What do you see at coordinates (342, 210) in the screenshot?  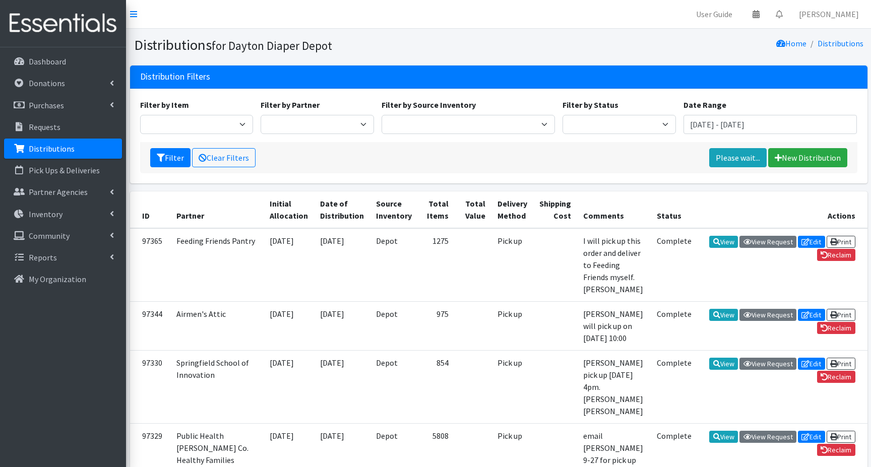 I see `th: Date of Distribution` at bounding box center [342, 210].